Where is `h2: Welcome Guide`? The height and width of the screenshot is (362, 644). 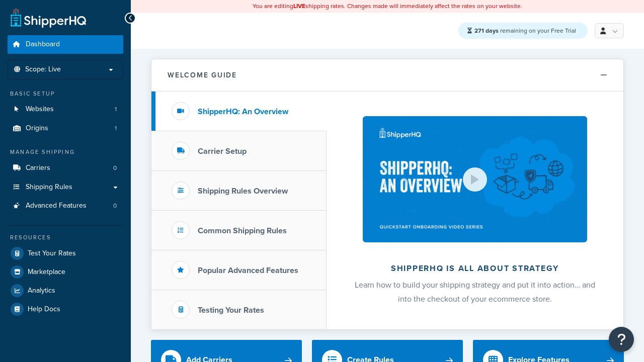
h2: Welcome Guide is located at coordinates (202, 75).